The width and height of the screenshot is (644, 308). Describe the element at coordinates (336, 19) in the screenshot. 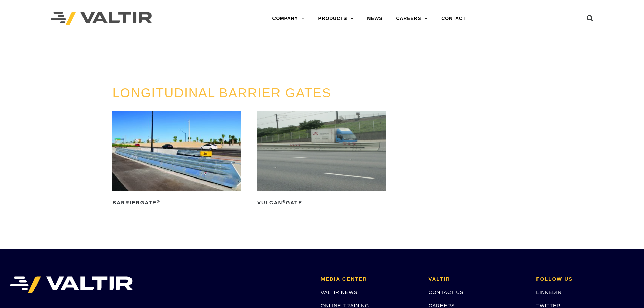

I see `a: PRODUCTS` at that location.